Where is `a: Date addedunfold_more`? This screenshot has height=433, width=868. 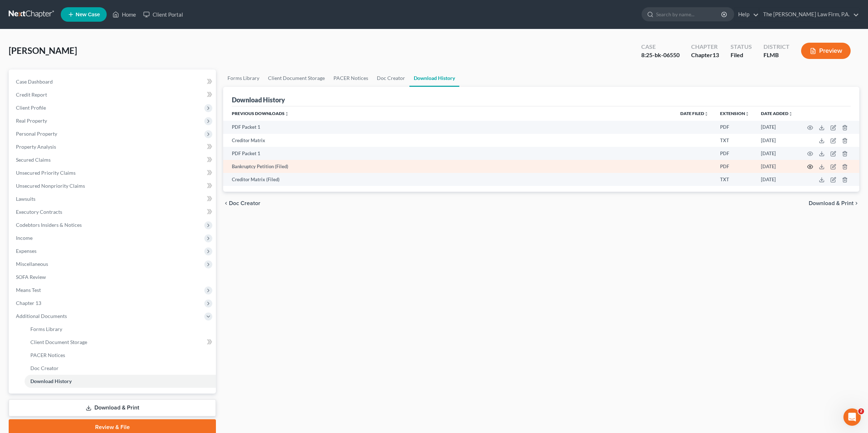
a: Date addedunfold_more is located at coordinates (777, 113).